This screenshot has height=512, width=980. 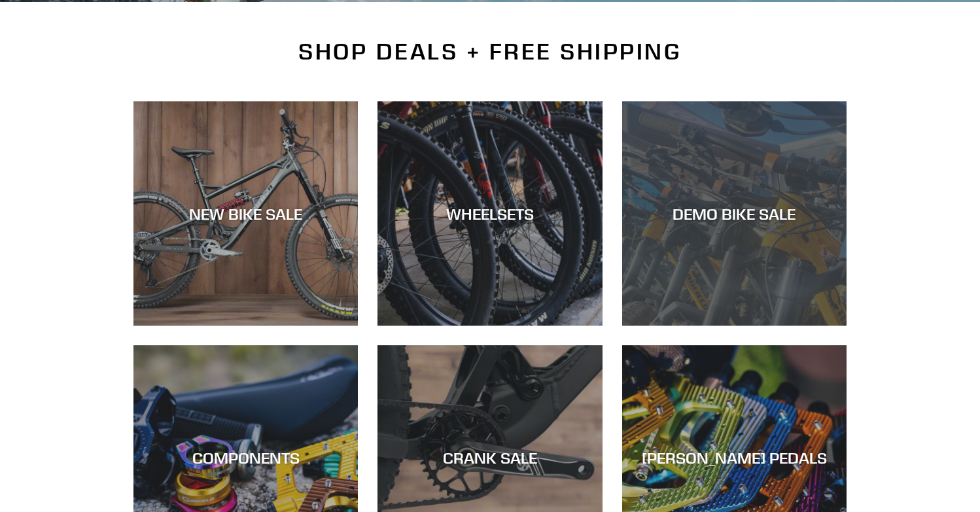 What do you see at coordinates (245, 457) in the screenshot?
I see `div: COMPONENTS` at bounding box center [245, 457].